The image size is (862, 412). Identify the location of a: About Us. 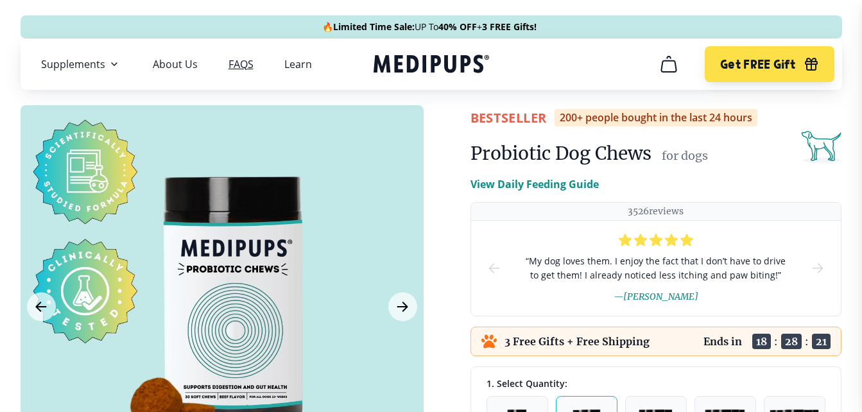
(175, 64).